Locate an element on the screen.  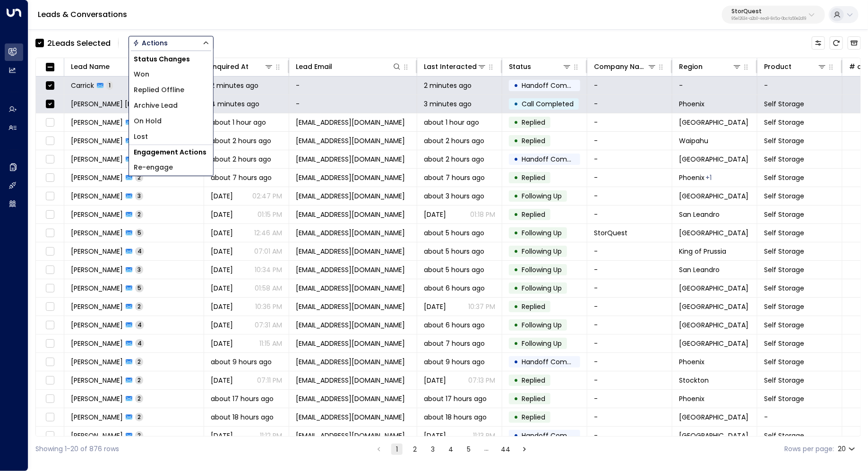
div: Company Name is located at coordinates (625, 66).